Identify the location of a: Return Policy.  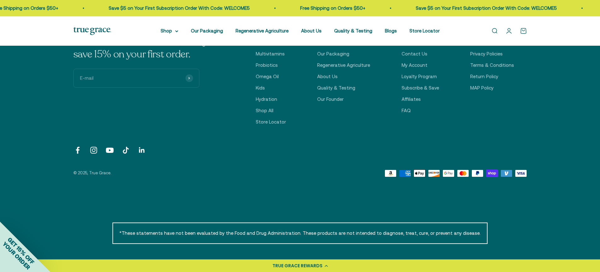
(484, 77).